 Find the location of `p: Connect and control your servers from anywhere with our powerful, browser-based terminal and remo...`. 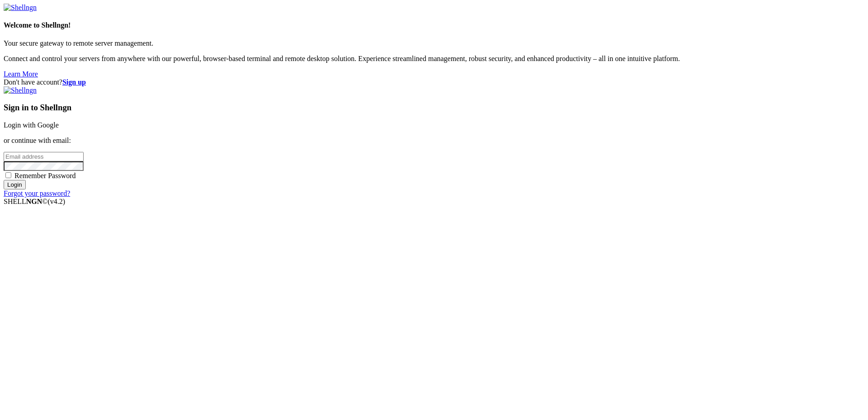

p: Connect and control your servers from anywhere with our powerful, browser-based terminal and remo... is located at coordinates (434, 59).